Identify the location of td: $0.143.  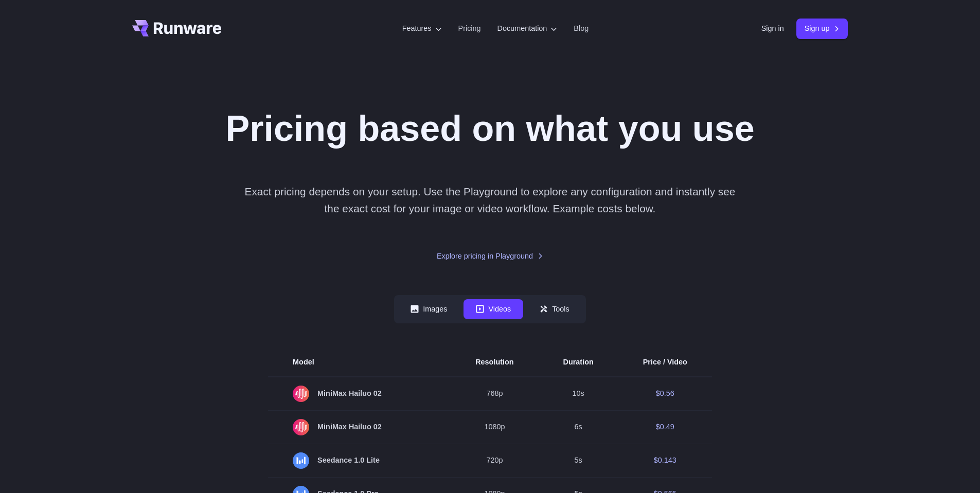
(665, 460).